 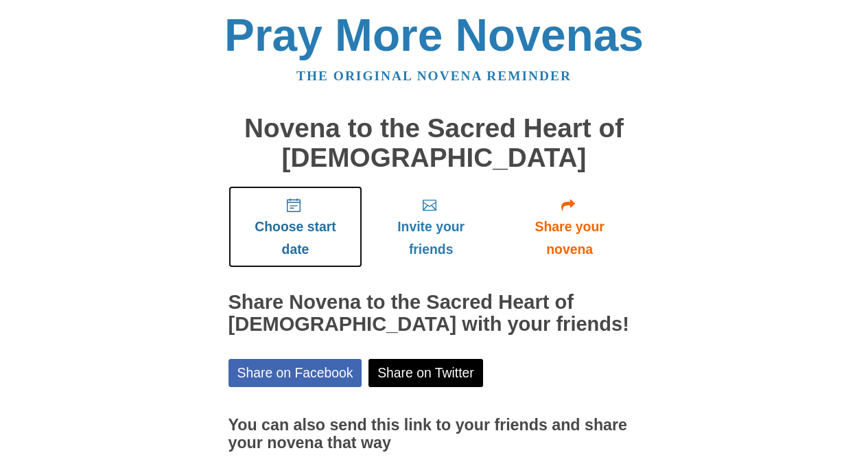 I want to click on span: Choose start date, so click(x=296, y=238).